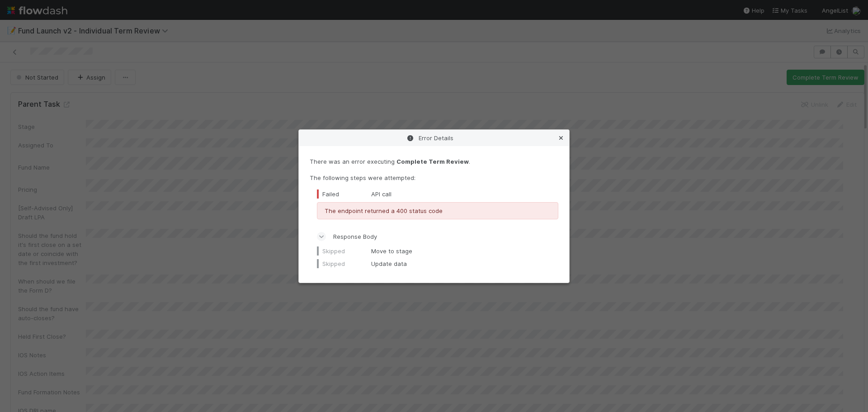  I want to click on div: Move to stage, so click(438, 251).